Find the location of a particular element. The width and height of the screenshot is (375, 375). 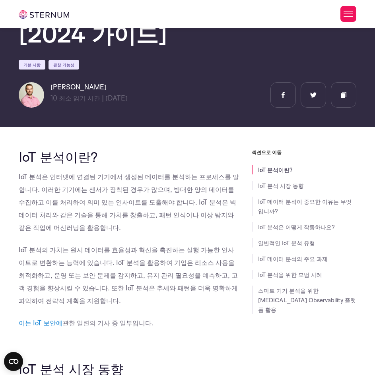

font: 관한 일련의 기사 중 일부입니다. is located at coordinates (108, 323).